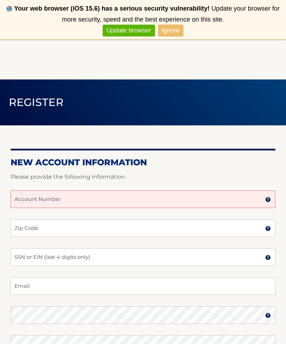  Describe the element at coordinates (143, 162) in the screenshot. I see `h2: New Account Information` at that location.